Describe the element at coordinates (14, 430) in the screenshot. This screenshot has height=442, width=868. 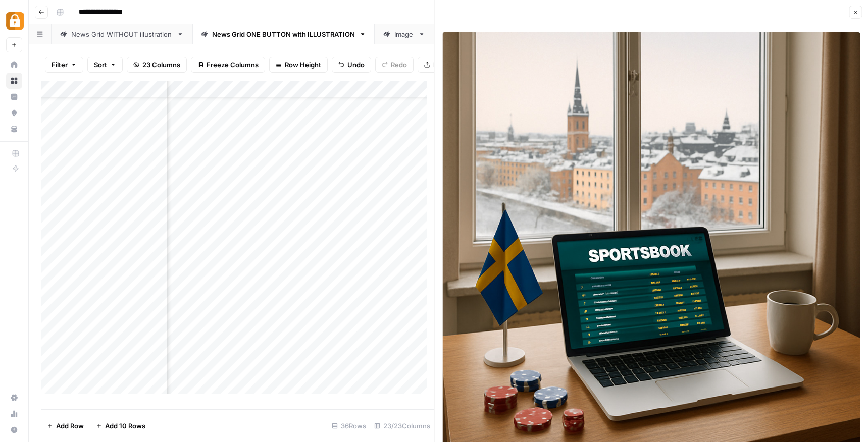
I see `button: Help + Support` at that location.